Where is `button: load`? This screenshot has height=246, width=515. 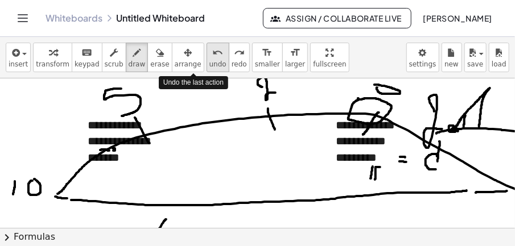 button: load is located at coordinates (499, 57).